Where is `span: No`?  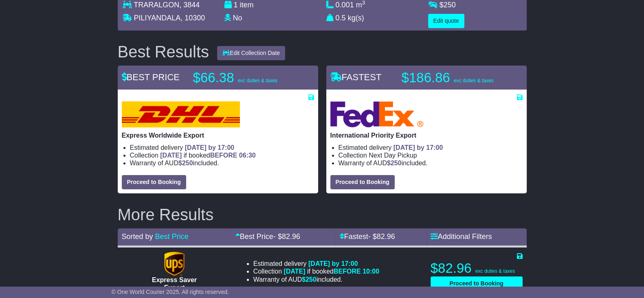 span: No is located at coordinates (238, 18).